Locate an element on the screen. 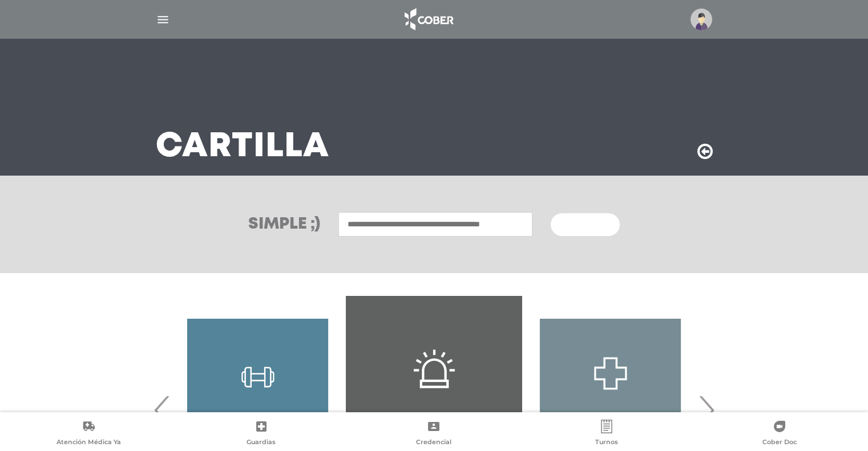 This screenshot has height=451, width=868. span: Cober Doc is located at coordinates (780, 443).